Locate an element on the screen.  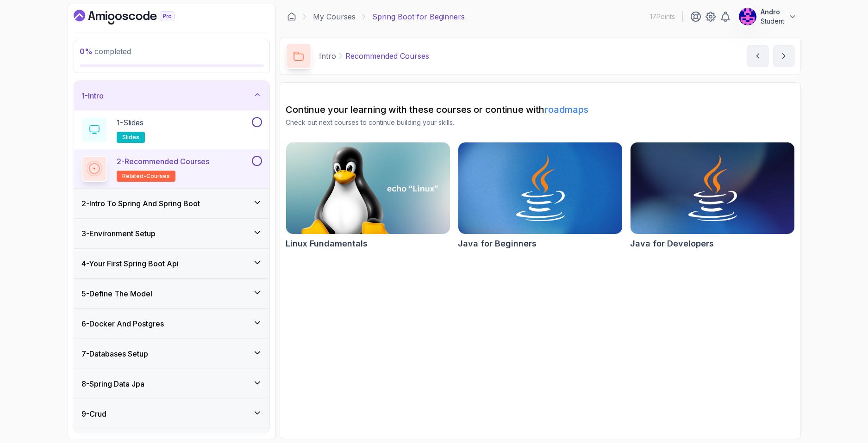
button: 3-Environment Setup is located at coordinates (172, 233).